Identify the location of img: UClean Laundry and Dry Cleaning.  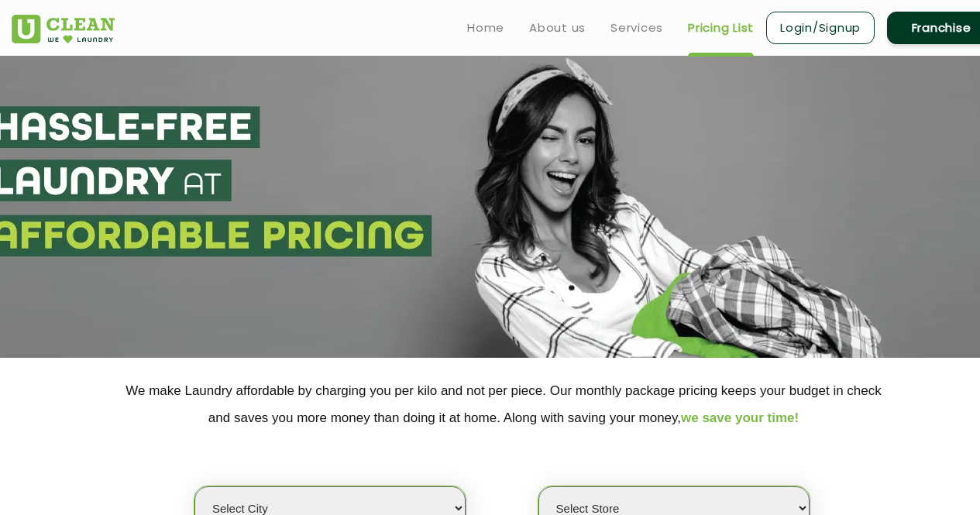
(63, 29).